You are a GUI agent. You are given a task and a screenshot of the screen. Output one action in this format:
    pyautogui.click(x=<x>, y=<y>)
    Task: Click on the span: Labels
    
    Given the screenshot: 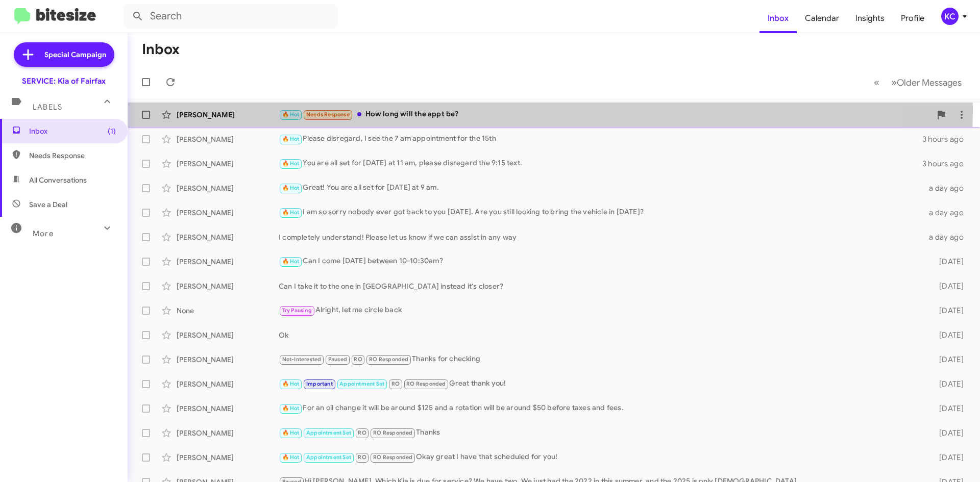 What is the action you would take?
    pyautogui.click(x=47, y=107)
    